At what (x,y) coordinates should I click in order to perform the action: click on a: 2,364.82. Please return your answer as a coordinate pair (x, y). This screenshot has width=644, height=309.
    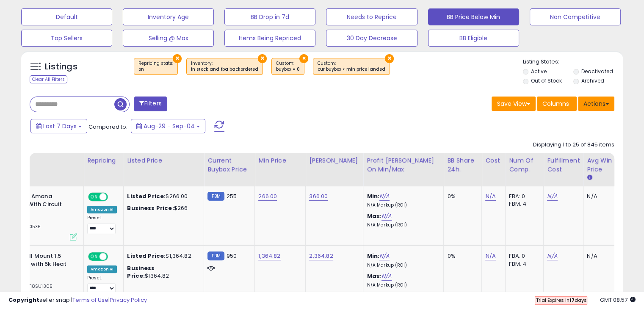
    Looking at the image, I should click on (321, 256).